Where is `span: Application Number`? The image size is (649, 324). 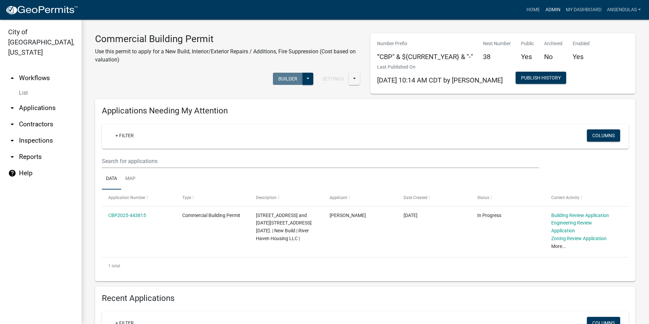
span: Application Number is located at coordinates (127, 198).